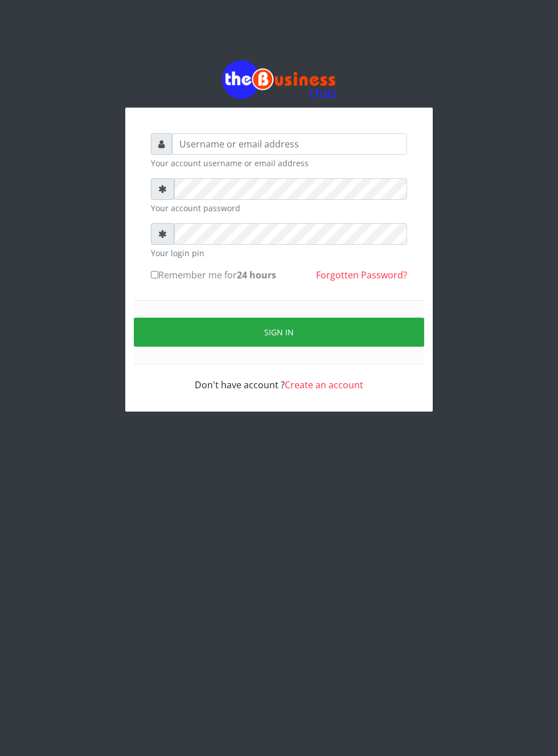  What do you see at coordinates (279, 378) in the screenshot?
I see `div: Don't have account ?` at bounding box center [279, 378].